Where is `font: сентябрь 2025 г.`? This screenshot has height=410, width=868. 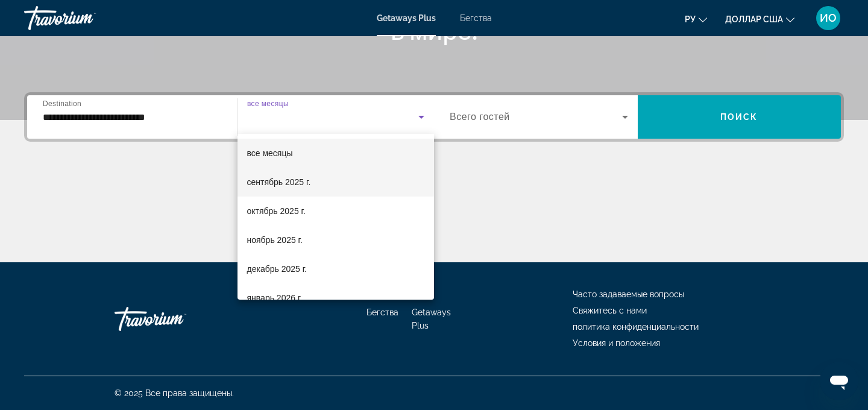 font: сентябрь 2025 г. is located at coordinates (280, 182).